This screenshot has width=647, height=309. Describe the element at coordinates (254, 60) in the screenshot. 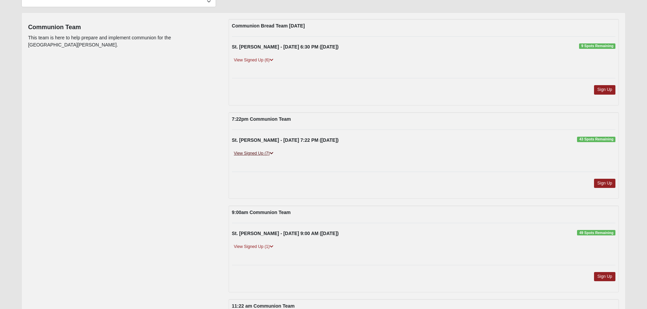

I see `a: View Signed Up (6)` at that location.